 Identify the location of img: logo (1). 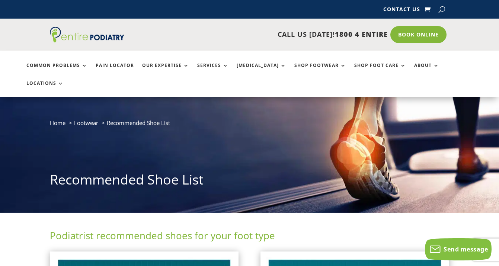
(87, 35).